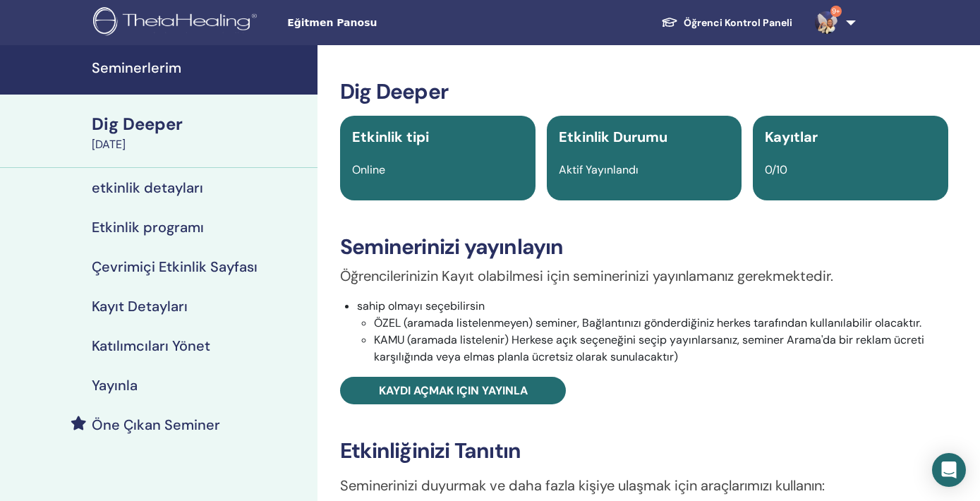 The width and height of the screenshot is (980, 501). Describe the element at coordinates (791, 137) in the screenshot. I see `span: Kayıtlar` at that location.